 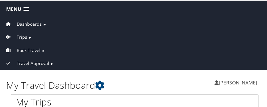 I want to click on a: Travel Approval, so click(x=27, y=62).